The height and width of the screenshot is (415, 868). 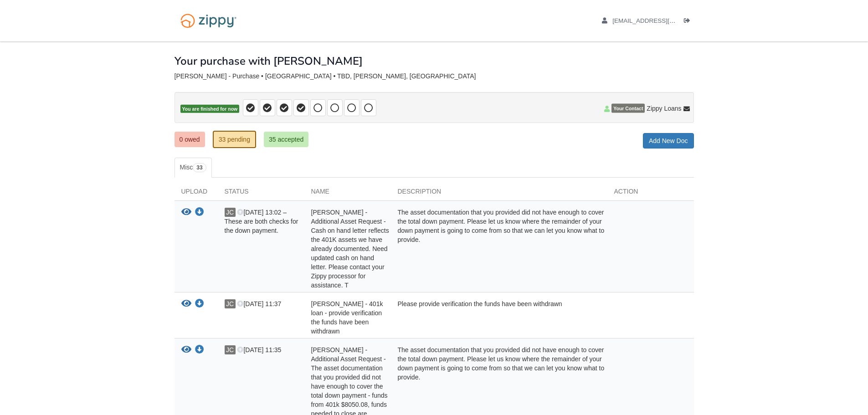 I want to click on div: Action, so click(x=651, y=194).